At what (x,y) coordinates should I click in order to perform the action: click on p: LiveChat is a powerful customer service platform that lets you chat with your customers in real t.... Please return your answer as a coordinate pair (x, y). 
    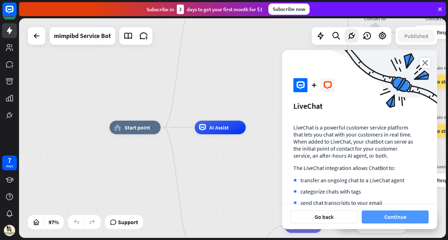
    Looking at the image, I should click on (354, 141).